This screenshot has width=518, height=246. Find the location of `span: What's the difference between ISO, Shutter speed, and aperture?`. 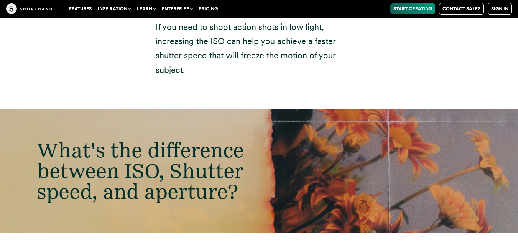

span: What's the difference between ISO, Shutter speed, and aperture? is located at coordinates (140, 170).